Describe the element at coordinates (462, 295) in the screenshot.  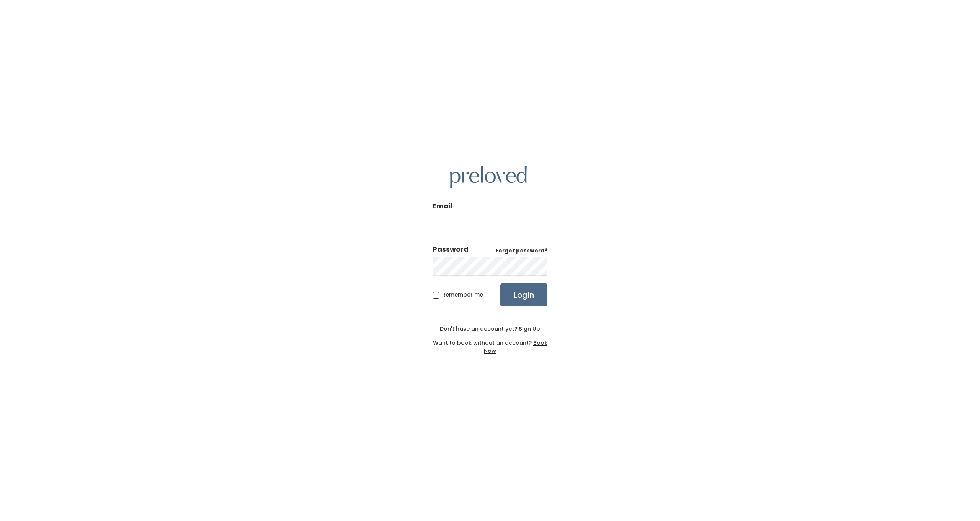
I see `span: Remember me` at that location.